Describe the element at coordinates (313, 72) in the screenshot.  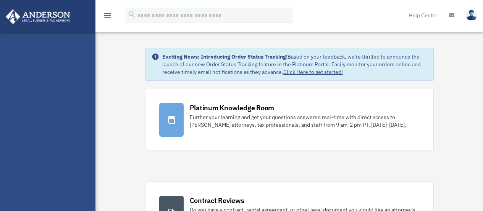
I see `a: Click Here to get started!` at that location.